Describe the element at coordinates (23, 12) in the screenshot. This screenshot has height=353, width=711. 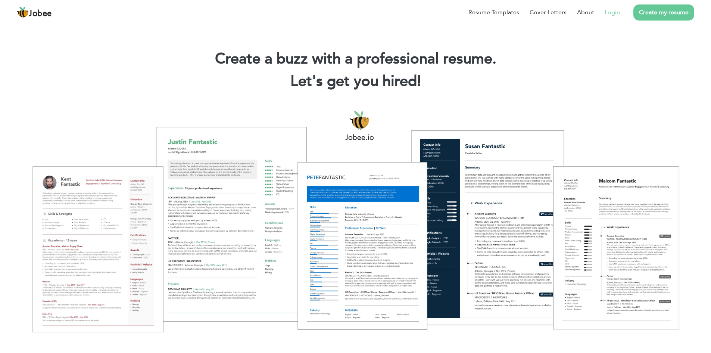
I see `img: jobee.io` at that location.